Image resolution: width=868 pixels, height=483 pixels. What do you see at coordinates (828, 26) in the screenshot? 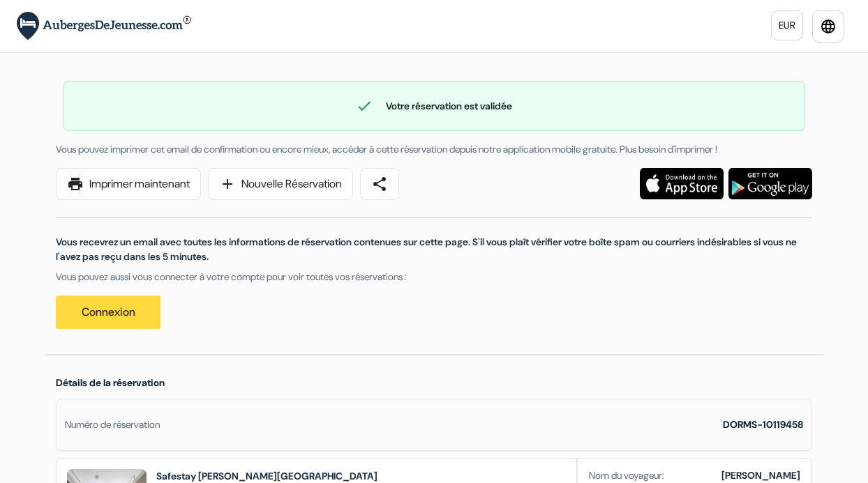
I see `i: language` at bounding box center [828, 26].